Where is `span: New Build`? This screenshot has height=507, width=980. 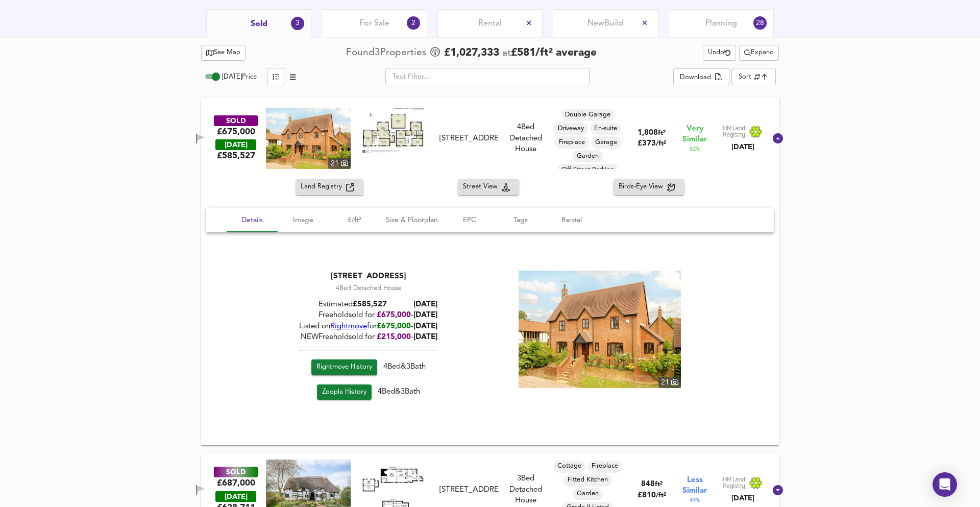 span: New Build is located at coordinates (605, 23).